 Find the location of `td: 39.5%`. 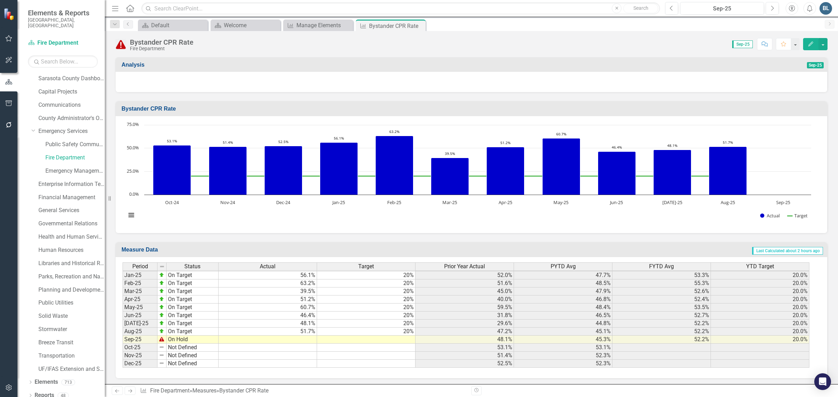

td: 39.5% is located at coordinates (268, 292).